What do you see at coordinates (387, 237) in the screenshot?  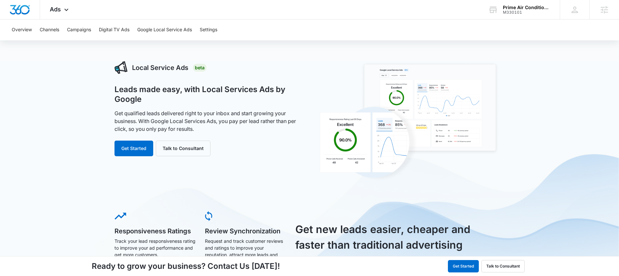 I see `h3: Get new leads easier, cheaper and faster than traditional advertising` at bounding box center [387, 237].